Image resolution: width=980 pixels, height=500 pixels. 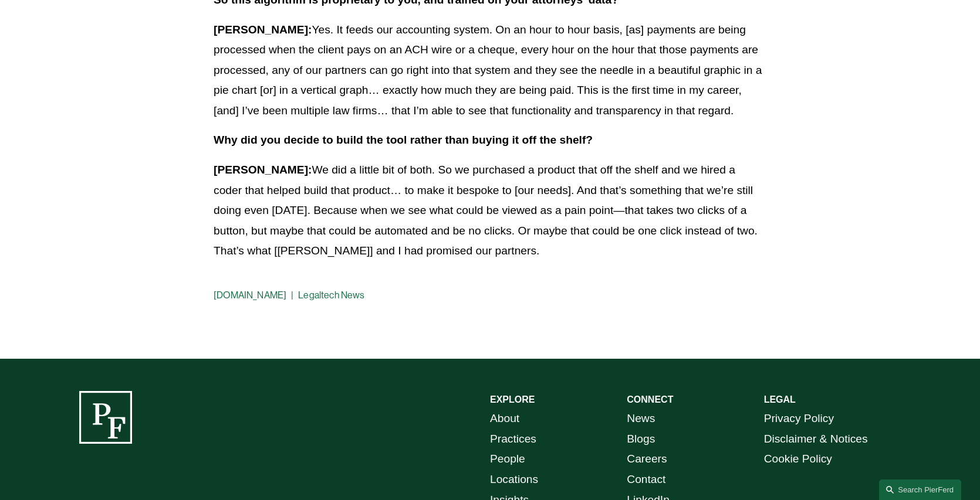 I want to click on strong: LEGAL, so click(x=780, y=400).